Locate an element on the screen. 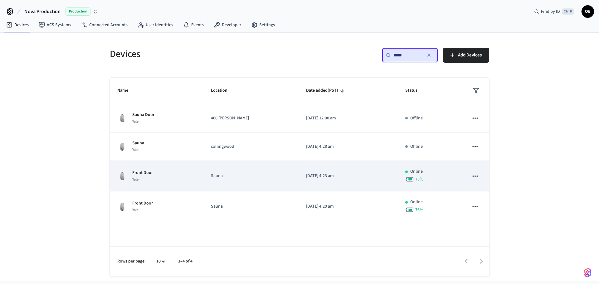 The width and height of the screenshot is (599, 284). span: Production is located at coordinates (78, 12).